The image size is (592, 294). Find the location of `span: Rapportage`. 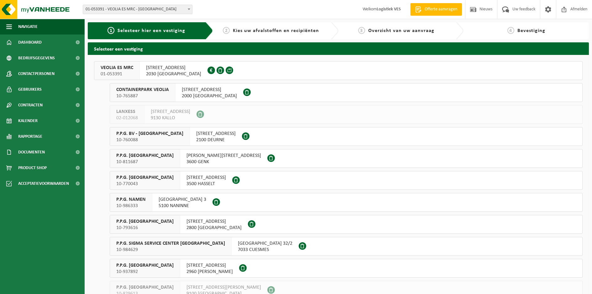

span: Rapportage is located at coordinates (30, 136).